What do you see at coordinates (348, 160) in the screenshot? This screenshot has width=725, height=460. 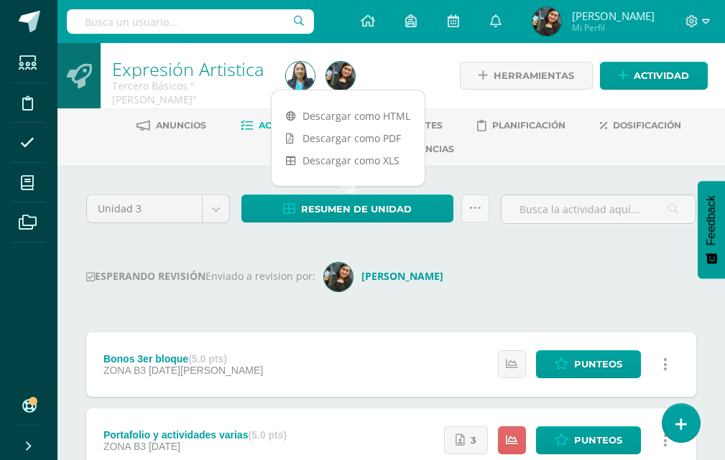 I see `a: Descargar como XLS` at bounding box center [348, 160].